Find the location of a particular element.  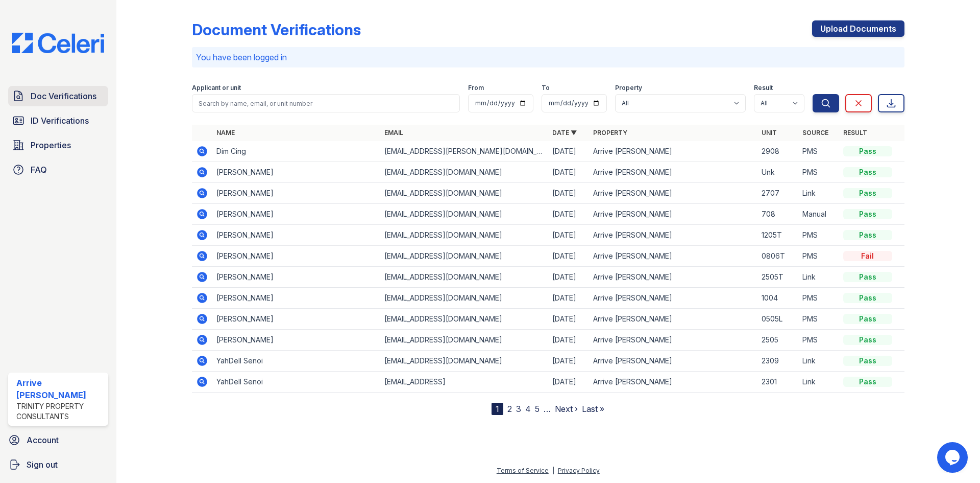

div: Fail is located at coordinates (868, 256).